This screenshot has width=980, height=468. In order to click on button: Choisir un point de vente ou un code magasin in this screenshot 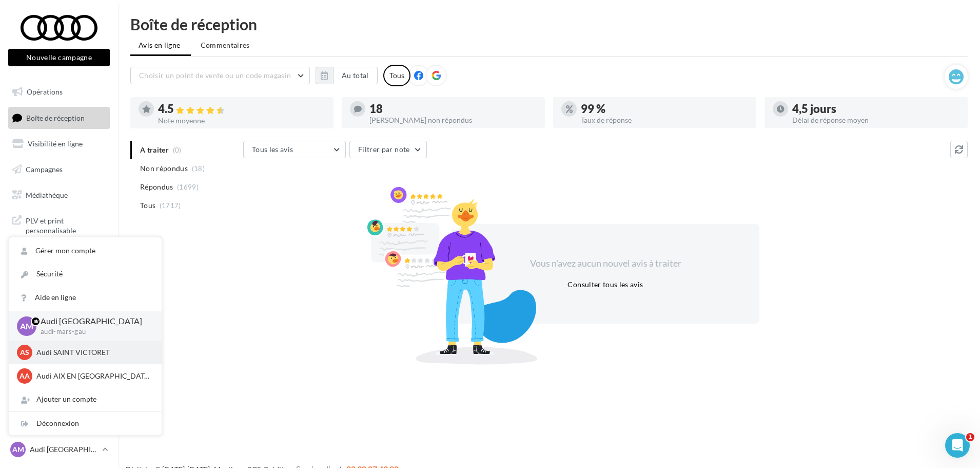, I will do `click(220, 76)`.